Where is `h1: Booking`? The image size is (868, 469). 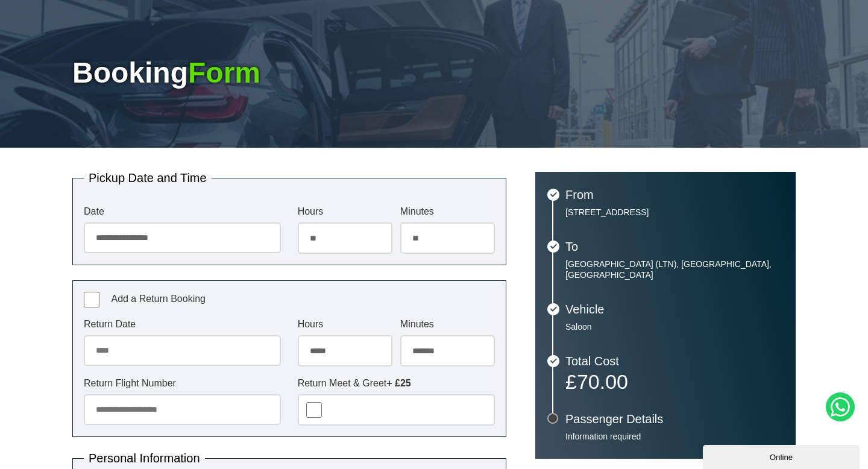 h1: Booking is located at coordinates (434, 73).